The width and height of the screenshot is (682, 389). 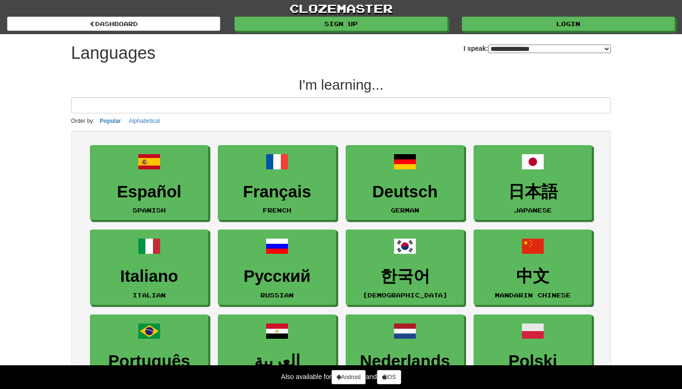 What do you see at coordinates (114, 24) in the screenshot?
I see `a: dashboard` at bounding box center [114, 24].